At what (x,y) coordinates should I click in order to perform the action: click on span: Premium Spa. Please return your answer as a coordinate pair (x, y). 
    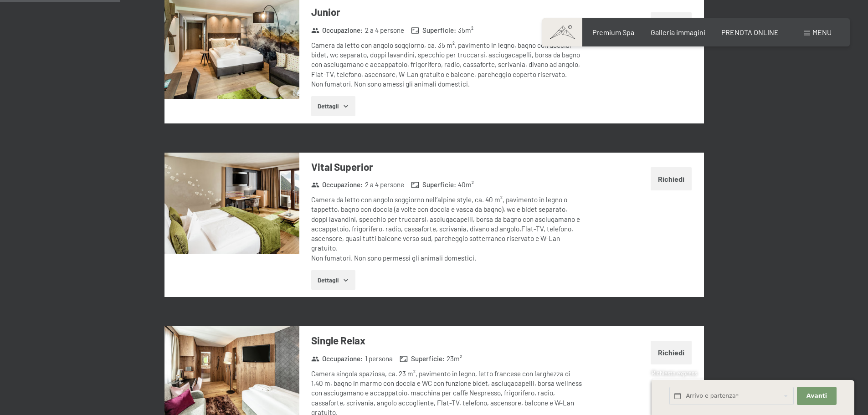
    Looking at the image, I should click on (613, 32).